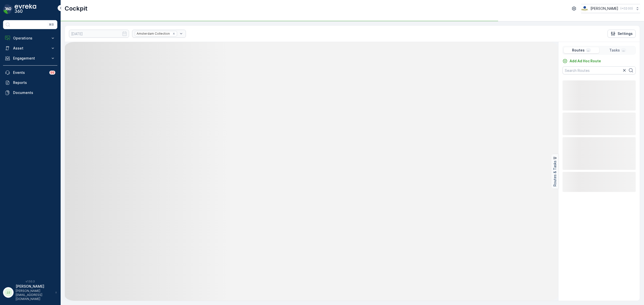 The width and height of the screenshot is (644, 305). Describe the element at coordinates (30, 38) in the screenshot. I see `button: Operations` at that location.